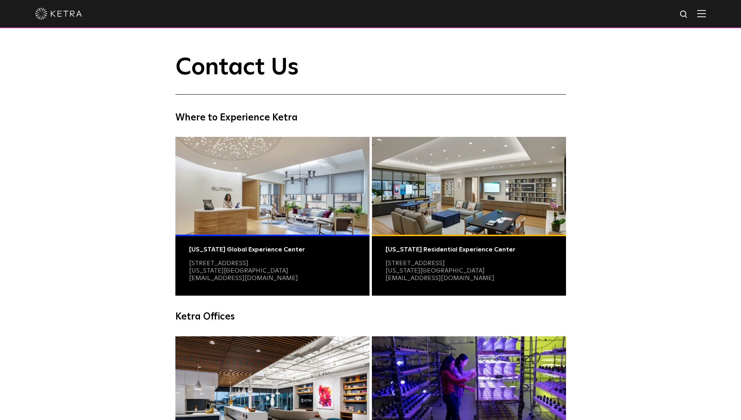 The width and height of the screenshot is (741, 420). I want to click on img: Commercial Photo@2x, so click(272, 186).